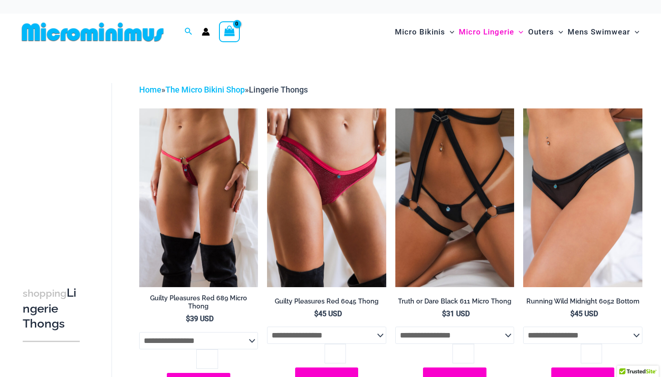 This screenshot has width=661, height=377. I want to click on a: Micro BikinisMenu ToggleMenu Toggle, so click(424, 32).